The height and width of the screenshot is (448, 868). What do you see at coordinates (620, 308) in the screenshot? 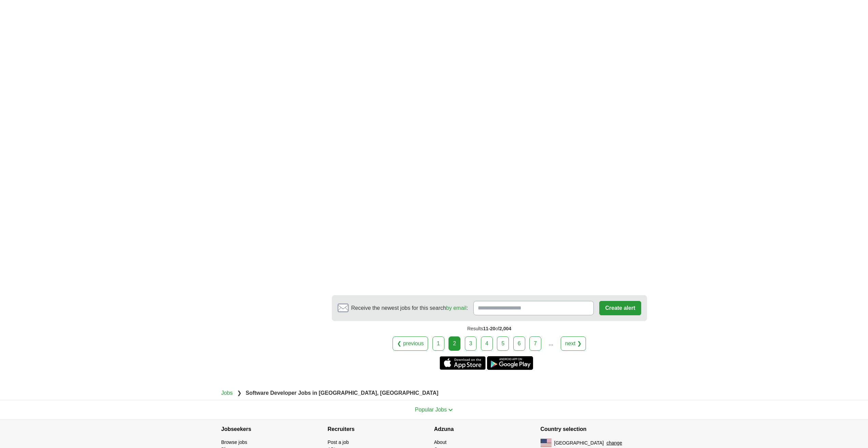
I see `button: Create alert` at bounding box center [620, 308].